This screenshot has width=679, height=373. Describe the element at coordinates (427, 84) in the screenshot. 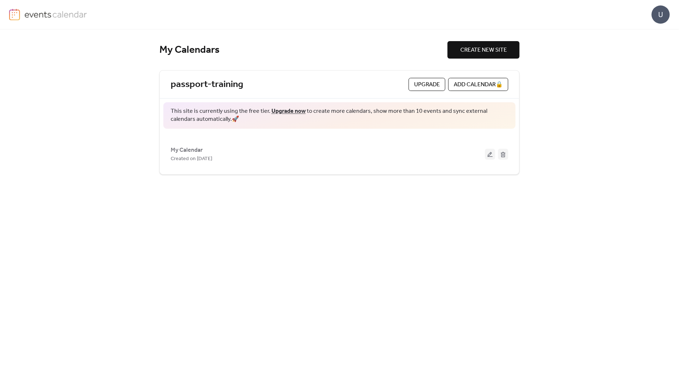

I see `button: Upgrade` at that location.